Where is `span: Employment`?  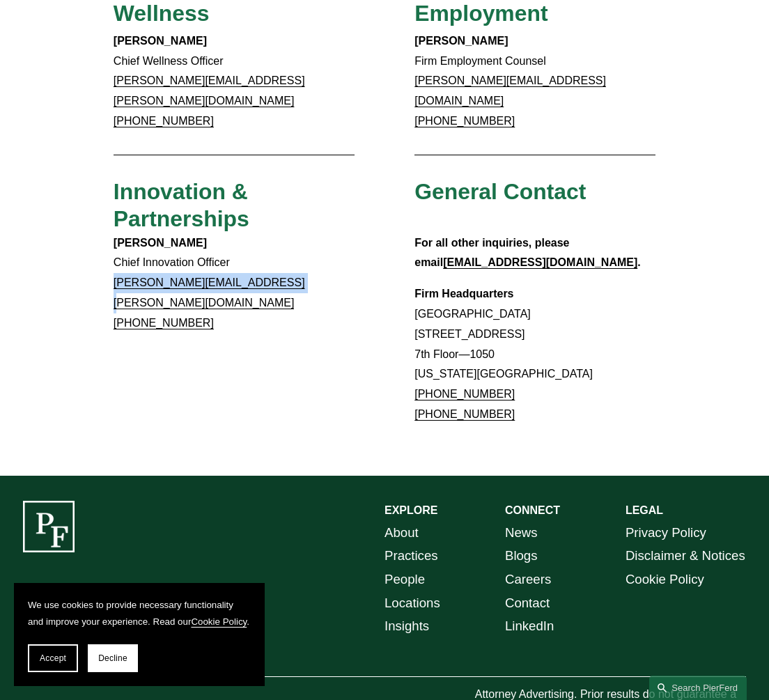
span: Employment is located at coordinates (480, 13).